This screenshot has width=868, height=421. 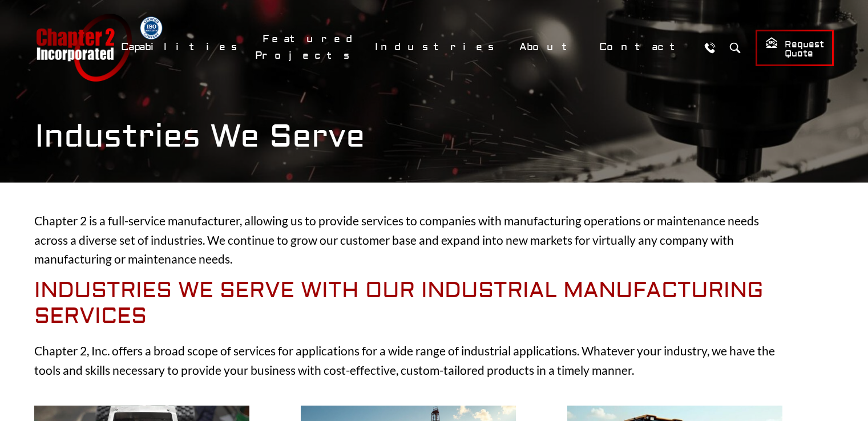 What do you see at coordinates (642, 47) in the screenshot?
I see `a: Contact` at bounding box center [642, 47].